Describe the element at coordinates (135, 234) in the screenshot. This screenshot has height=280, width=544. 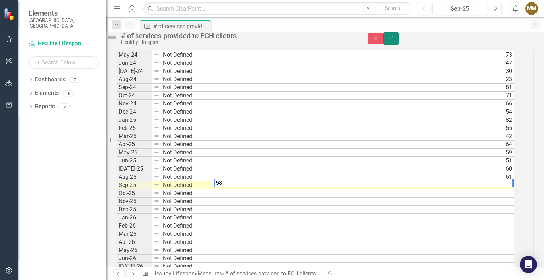
I see `td: Mar-26` at that location.